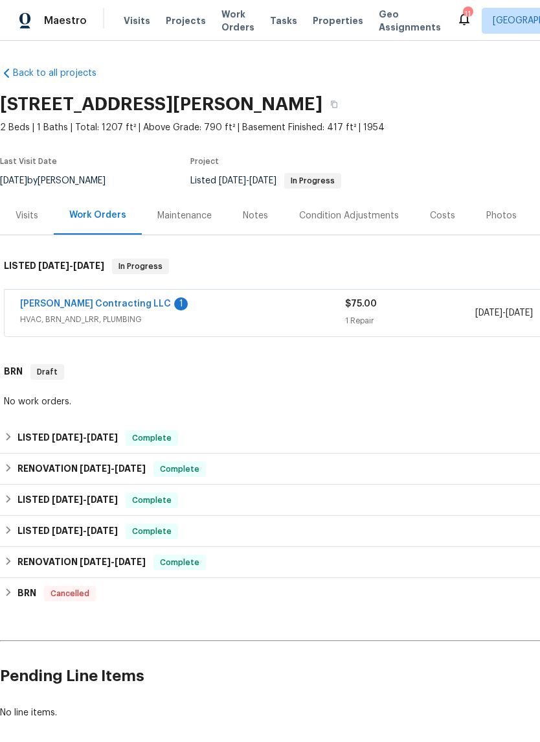 The width and height of the screenshot is (540, 742). What do you see at coordinates (266, 181) in the screenshot?
I see `span: Listed` at bounding box center [266, 181].